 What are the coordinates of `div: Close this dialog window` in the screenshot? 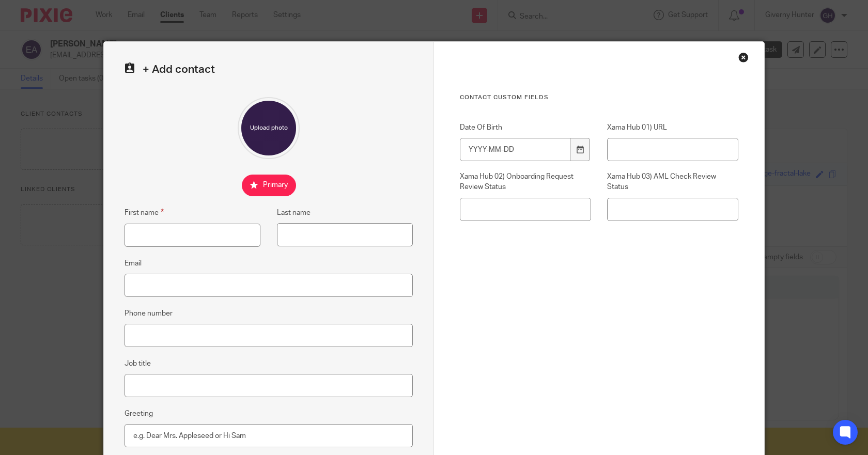 It's located at (744, 58).